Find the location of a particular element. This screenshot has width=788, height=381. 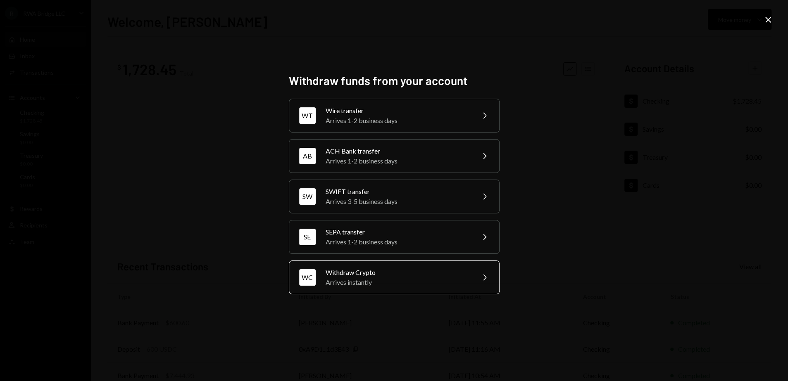

button: SWSWIFT transferArrives 3-5 business days is located at coordinates (394, 197).